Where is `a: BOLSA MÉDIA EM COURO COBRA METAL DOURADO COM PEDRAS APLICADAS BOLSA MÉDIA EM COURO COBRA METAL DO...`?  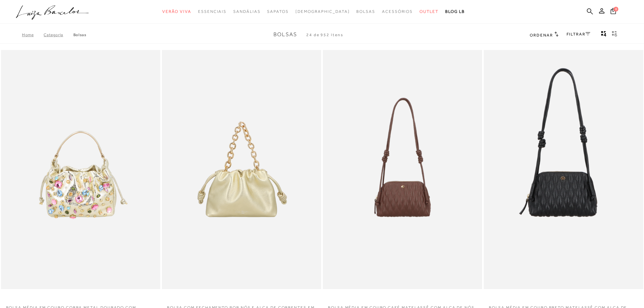
a: BOLSA MÉDIA EM COURO COBRA METAL DOURADO COM PEDRAS APLICADAS BOLSA MÉDIA EM COURO COBRA METAL DO... is located at coordinates (80, 169).